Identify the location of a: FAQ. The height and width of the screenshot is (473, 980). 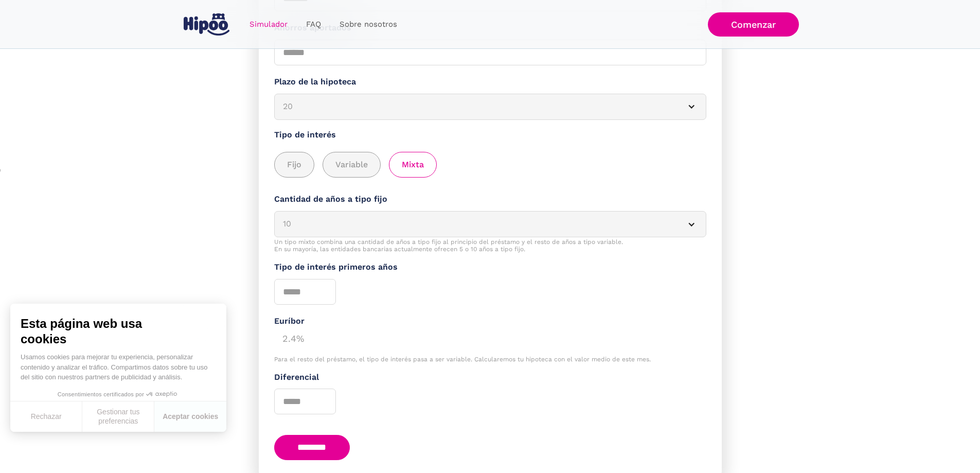
(313, 24).